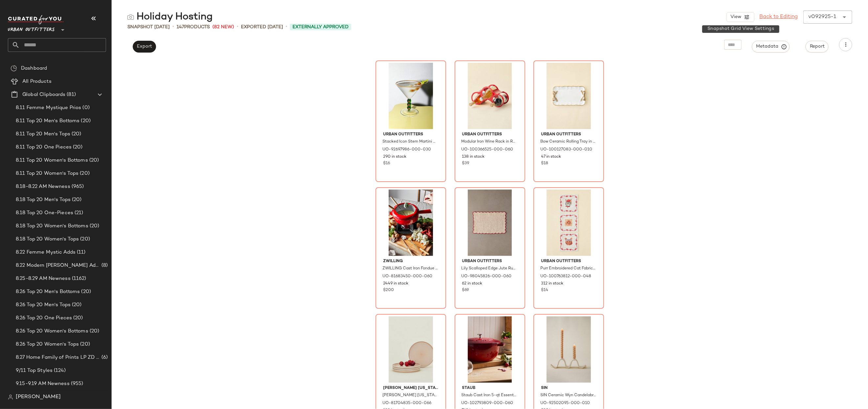 This screenshot has height=409, width=868. What do you see at coordinates (474, 157) in the screenshot?
I see `span: 138 in stock` at bounding box center [474, 157].